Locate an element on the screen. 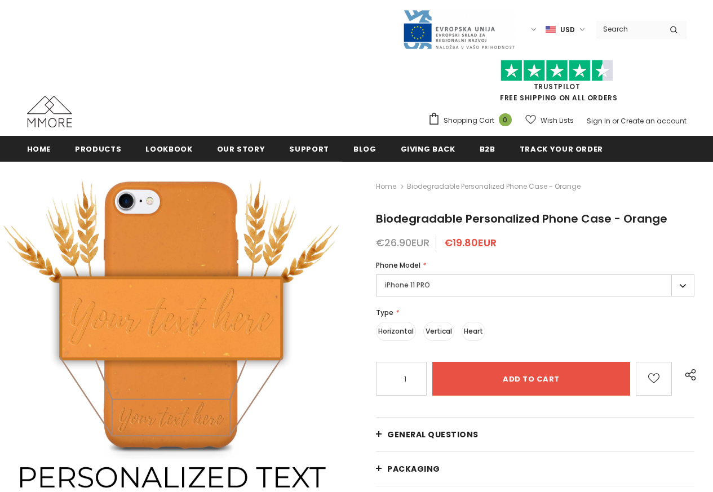  a: support is located at coordinates (309, 148).